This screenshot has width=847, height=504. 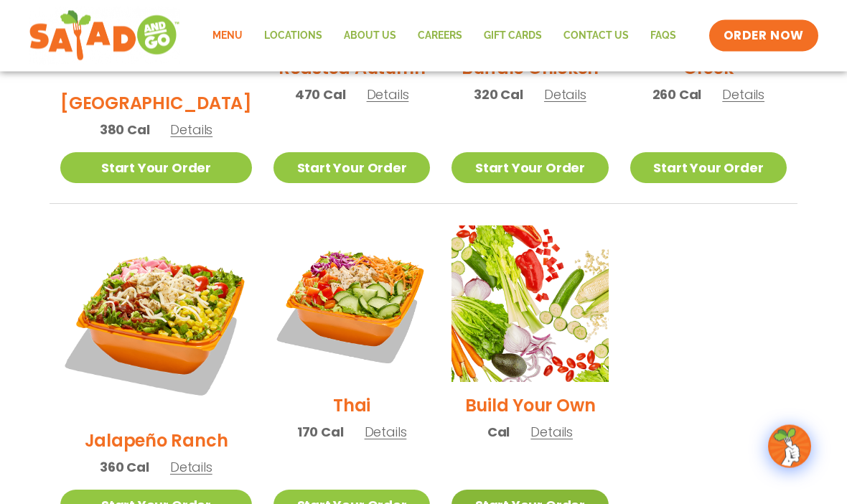 What do you see at coordinates (369, 36) in the screenshot?
I see `a: About Us` at bounding box center [369, 36].